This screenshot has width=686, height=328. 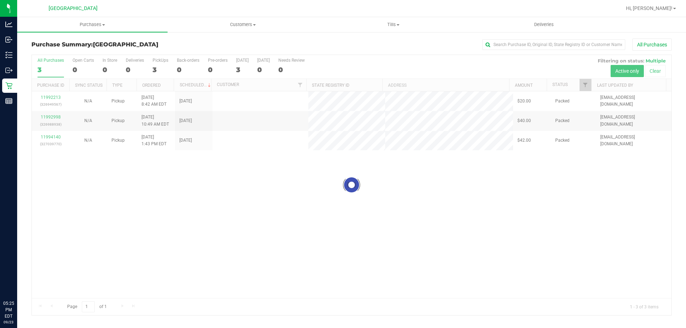 What do you see at coordinates (544, 25) in the screenshot?
I see `a: Deliveries` at bounding box center [544, 25].